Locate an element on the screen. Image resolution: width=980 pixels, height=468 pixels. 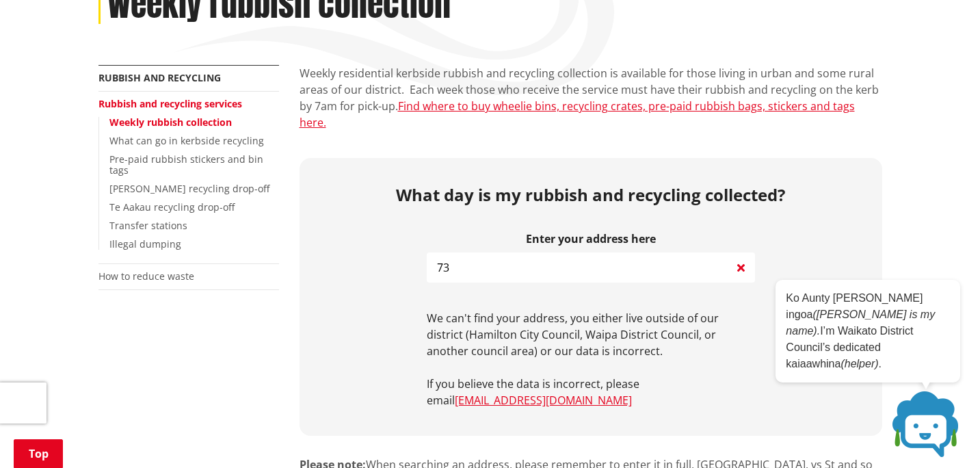
a: Rubbish and recycling is located at coordinates (159, 77).